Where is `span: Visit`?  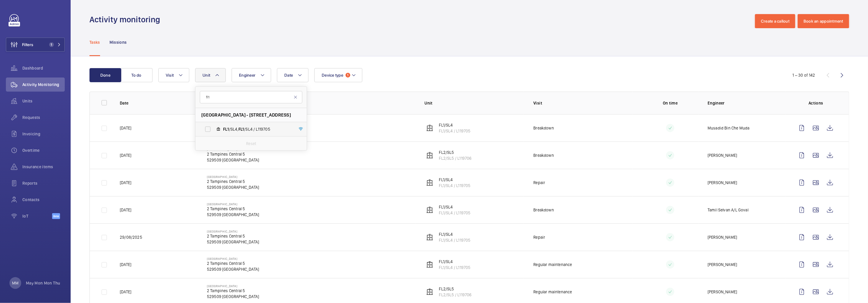
span: Visit is located at coordinates (170, 75).